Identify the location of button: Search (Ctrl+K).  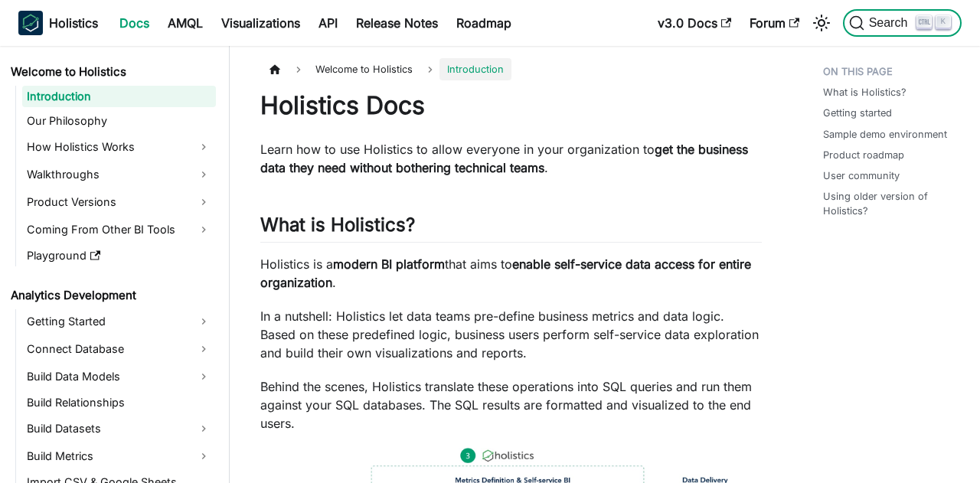
(901, 23).